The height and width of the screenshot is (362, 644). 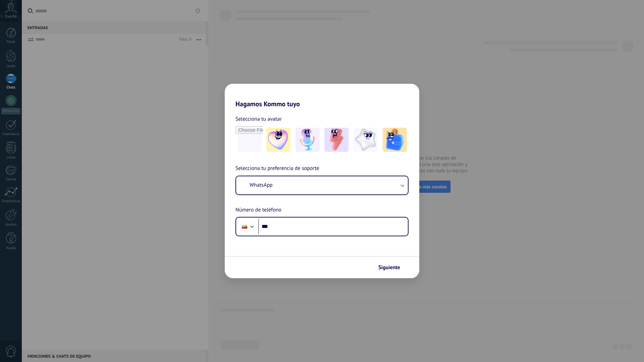 I want to click on span: Selecciona tu preferencia de soporte, so click(x=278, y=169).